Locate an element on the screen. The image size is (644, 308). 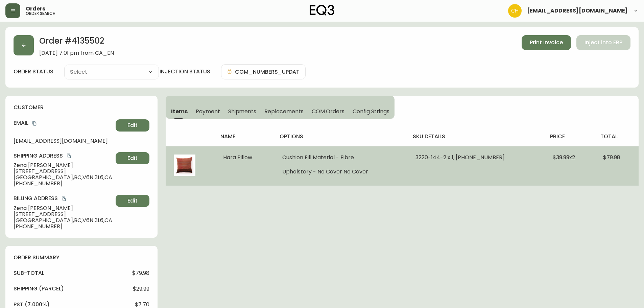
span: Replacements is located at coordinates (284, 111).